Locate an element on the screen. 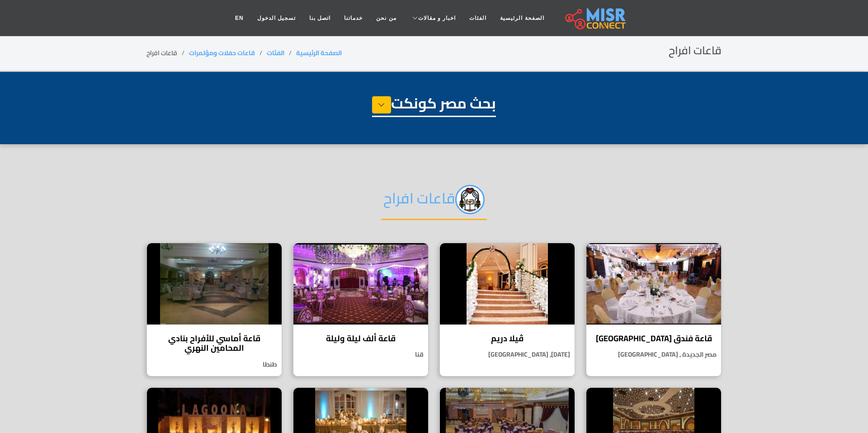 Image resolution: width=868 pixels, height=433 pixels. p: طنطا is located at coordinates (214, 365).